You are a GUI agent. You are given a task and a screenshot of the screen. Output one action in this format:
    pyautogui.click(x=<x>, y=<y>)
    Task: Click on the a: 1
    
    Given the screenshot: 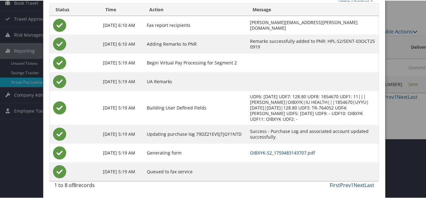 What is the action you would take?
    pyautogui.click(x=352, y=185)
    